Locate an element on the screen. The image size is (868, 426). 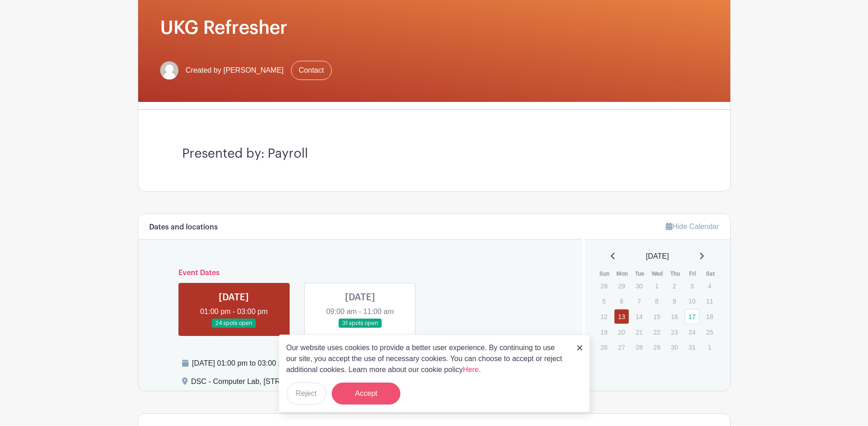
a: 17 is located at coordinates (692, 317).